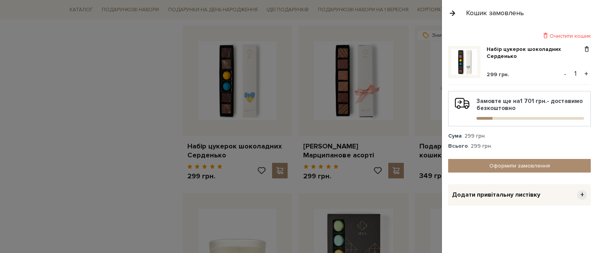 This screenshot has width=597, height=253. Describe the element at coordinates (498, 74) in the screenshot. I see `span: 299 грн.` at that location.